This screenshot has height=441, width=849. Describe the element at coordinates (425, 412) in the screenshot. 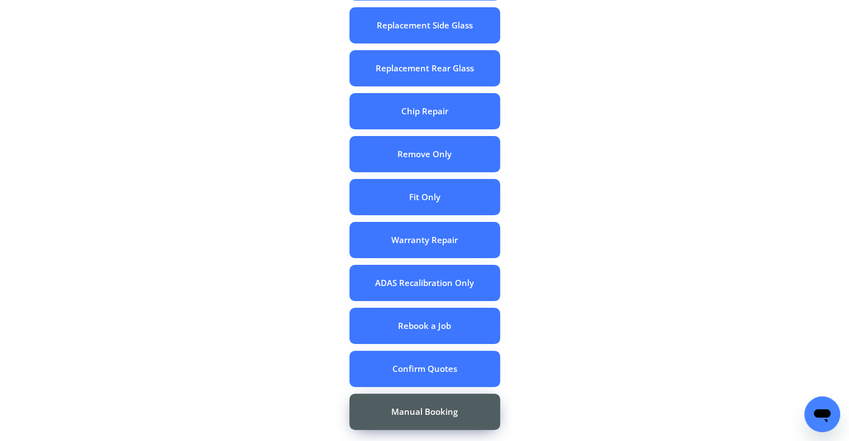

I see `button: Manual Booking` at that location.